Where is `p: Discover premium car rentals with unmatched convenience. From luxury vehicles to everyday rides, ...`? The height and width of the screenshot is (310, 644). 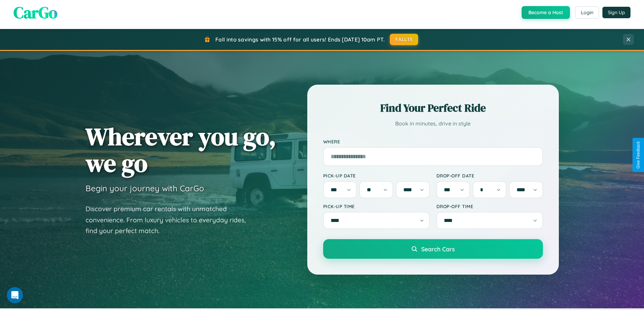
p: Discover premium car rentals with unmatched convenience. From luxury vehicles to everyday rides, ... is located at coordinates (170, 220).